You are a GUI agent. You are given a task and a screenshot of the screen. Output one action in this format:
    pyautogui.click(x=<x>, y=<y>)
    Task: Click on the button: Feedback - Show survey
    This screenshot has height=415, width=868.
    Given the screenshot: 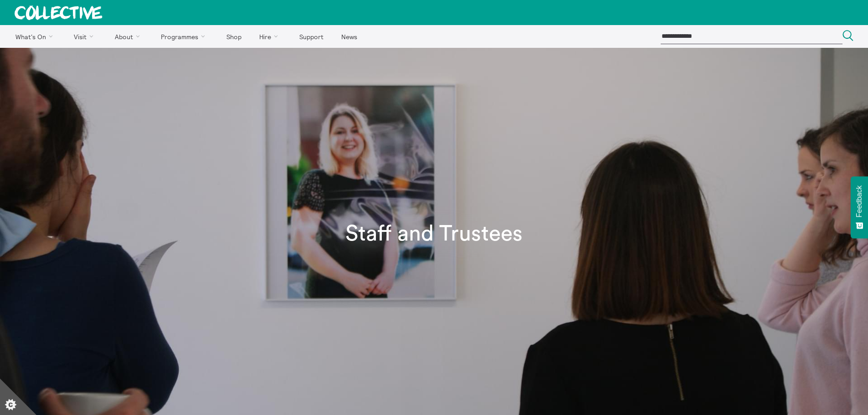 What is the action you would take?
    pyautogui.click(x=859, y=207)
    